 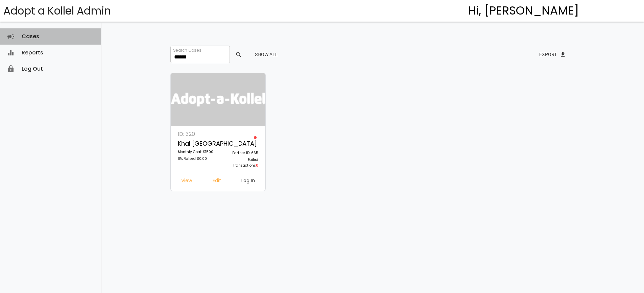 What do you see at coordinates (187, 181) in the screenshot?
I see `a: View` at bounding box center [187, 181].